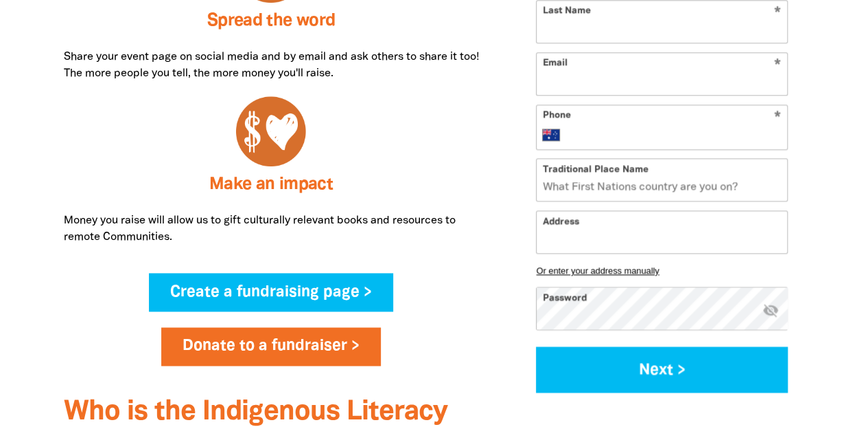 The height and width of the screenshot is (427, 868). I want to click on button: Next >, so click(662, 370).